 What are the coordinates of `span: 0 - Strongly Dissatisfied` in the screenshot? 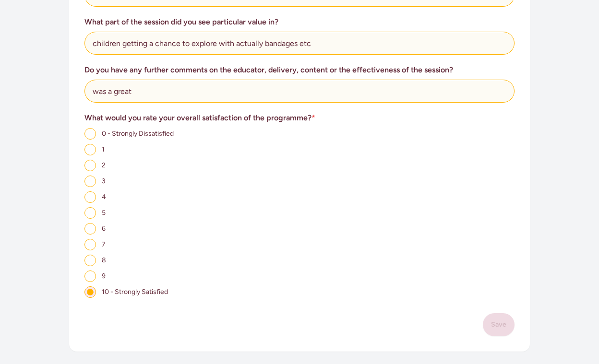 It's located at (138, 133).